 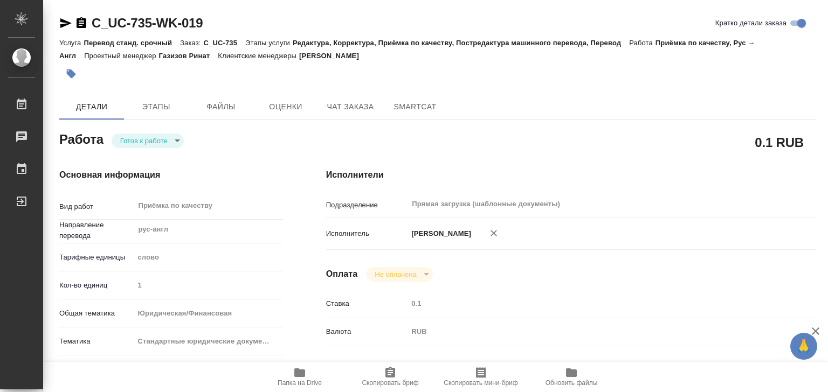 What do you see at coordinates (461, 43) in the screenshot?
I see `p: Редактура, Корректура, Приёмка по качеству, Постредактура машинного перевода, Перевод` at bounding box center [461, 43].